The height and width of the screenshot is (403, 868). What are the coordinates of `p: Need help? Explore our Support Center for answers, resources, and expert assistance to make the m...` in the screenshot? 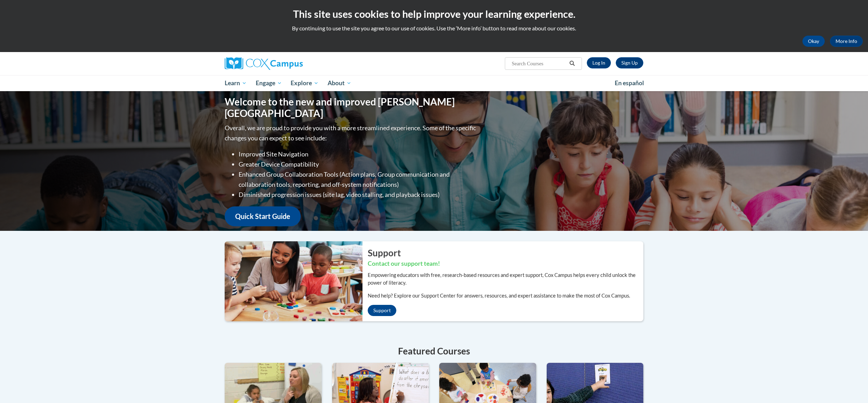 It's located at (506, 296).